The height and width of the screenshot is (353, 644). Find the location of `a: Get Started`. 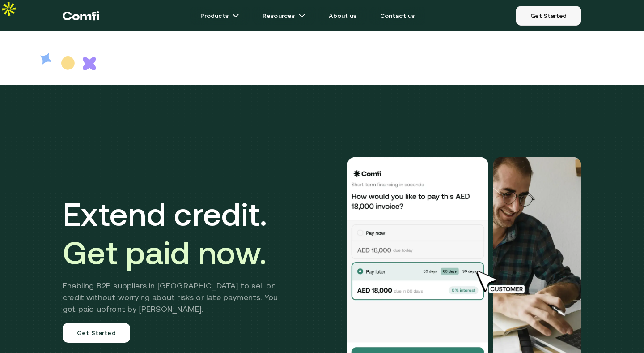

a: Get Started is located at coordinates (96, 332).